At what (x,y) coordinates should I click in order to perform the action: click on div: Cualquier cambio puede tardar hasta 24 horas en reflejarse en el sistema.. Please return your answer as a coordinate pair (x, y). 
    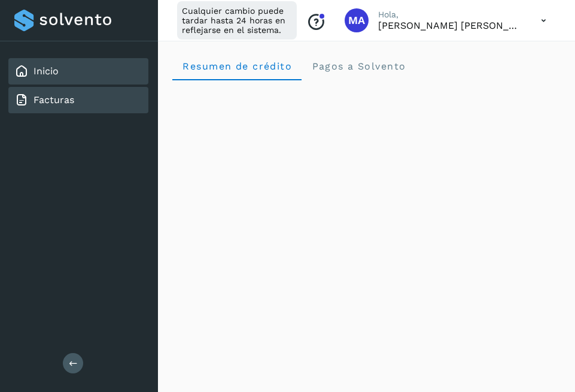
    Looking at the image, I should click on (237, 21).